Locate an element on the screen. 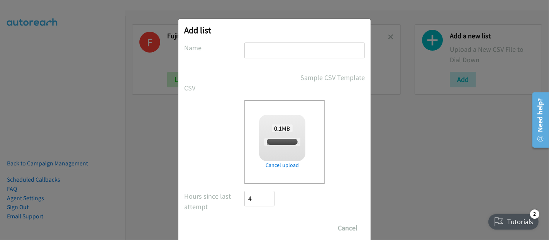  div: Need help? is located at coordinates (13, 26).